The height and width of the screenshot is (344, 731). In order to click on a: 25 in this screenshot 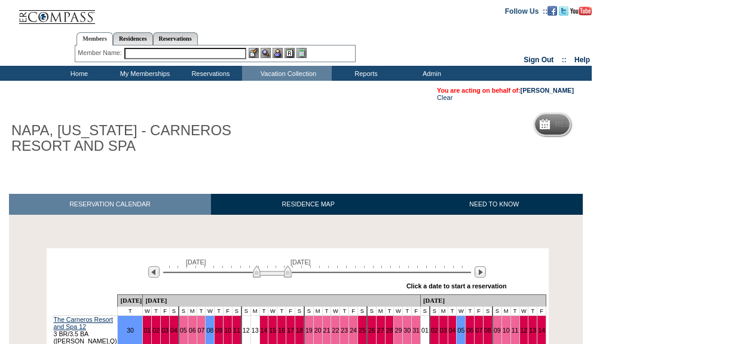, I will do `click(362, 330)`.